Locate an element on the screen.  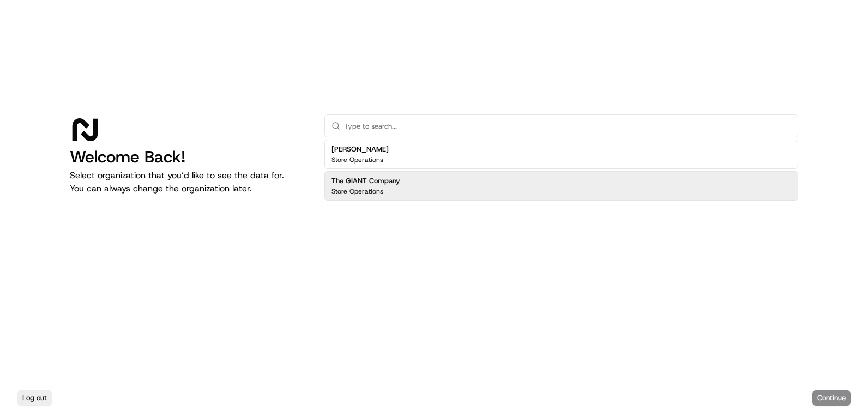
button: Log out is located at coordinates (34, 397).